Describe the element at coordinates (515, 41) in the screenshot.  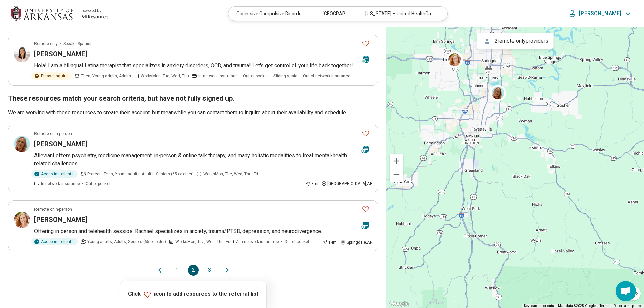
I see `div: 2 remote only providers` at that location.